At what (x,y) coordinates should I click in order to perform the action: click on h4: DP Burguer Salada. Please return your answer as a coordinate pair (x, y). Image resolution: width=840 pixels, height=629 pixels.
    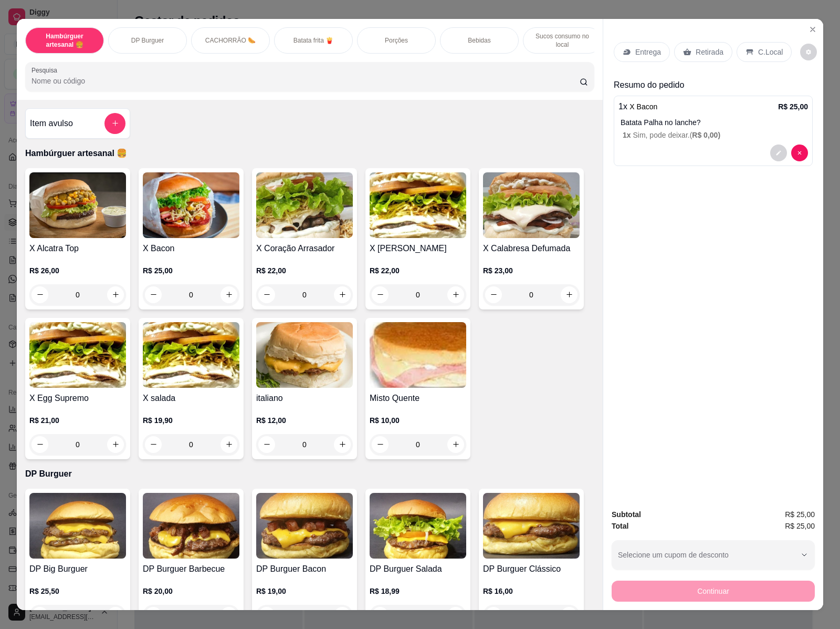
    Looking at the image, I should click on (418, 569).